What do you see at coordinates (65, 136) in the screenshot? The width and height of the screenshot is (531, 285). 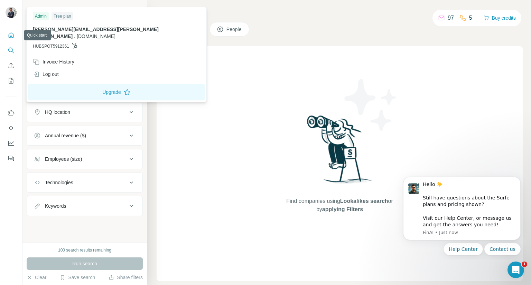 I see `div: Annual revenue ($)` at bounding box center [65, 136].